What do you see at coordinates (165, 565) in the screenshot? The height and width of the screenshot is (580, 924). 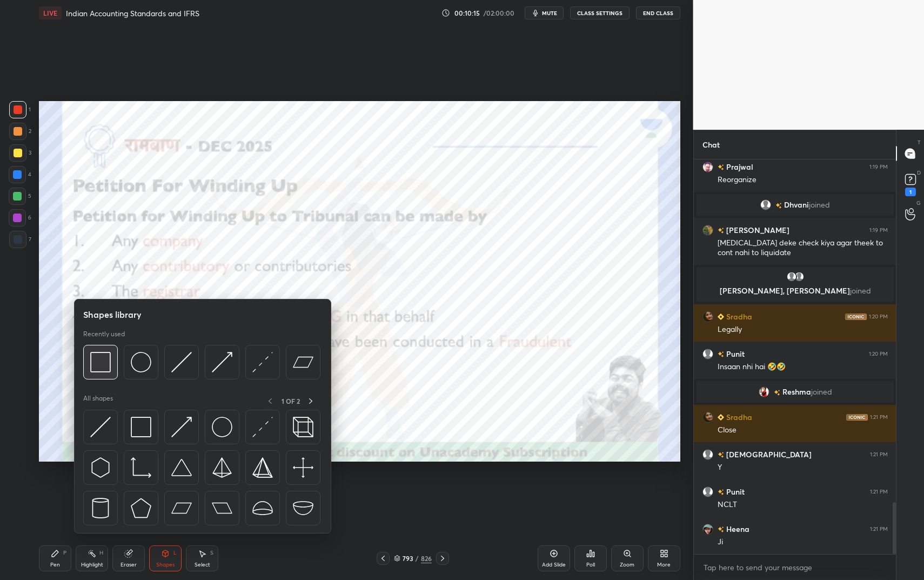 I see `div: Shapes` at bounding box center [165, 565].